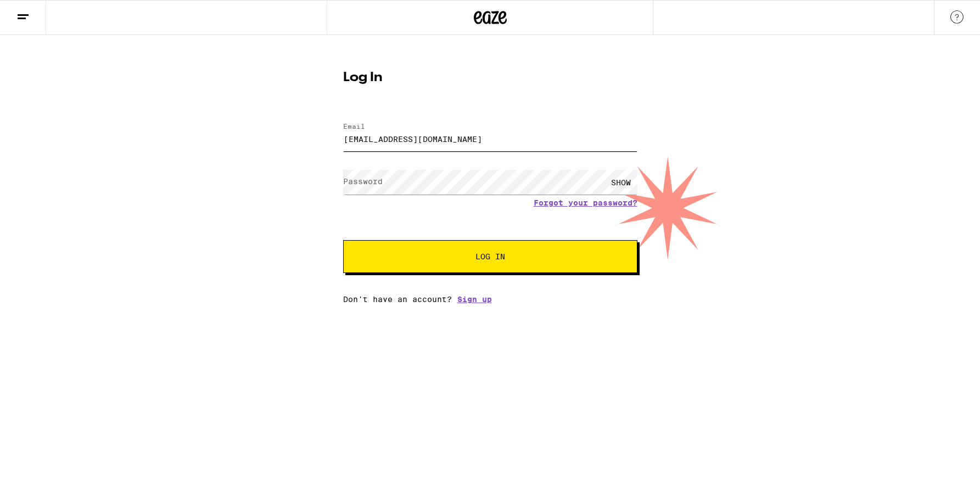 This screenshot has width=980, height=478. I want to click on h1: Log In, so click(490, 78).